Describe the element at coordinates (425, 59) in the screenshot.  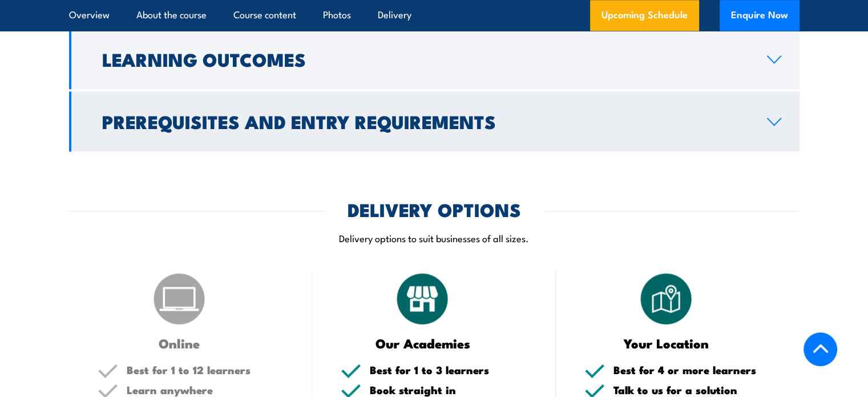
I see `h2: Learning Outcomes` at that location.